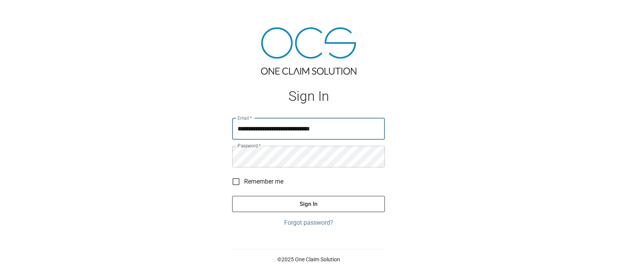 Image resolution: width=617 pixels, height=269 pixels. I want to click on h1: Sign In, so click(308, 96).